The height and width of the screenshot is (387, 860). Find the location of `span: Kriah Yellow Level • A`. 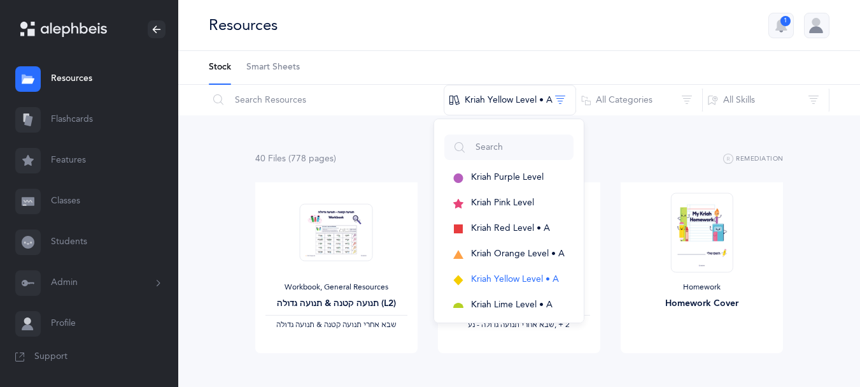

span: Kriah Yellow Level • A is located at coordinates (515, 279).